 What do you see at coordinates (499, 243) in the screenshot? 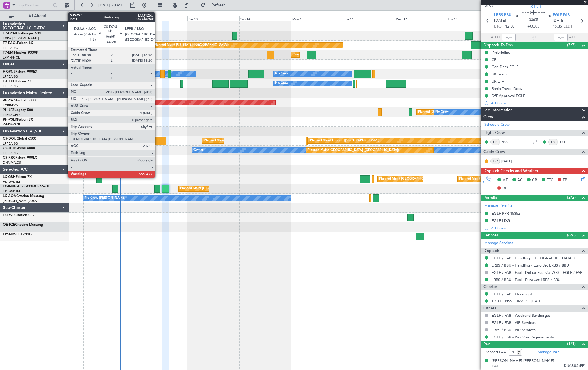
I see `a: Manage Services` at bounding box center [499, 243].